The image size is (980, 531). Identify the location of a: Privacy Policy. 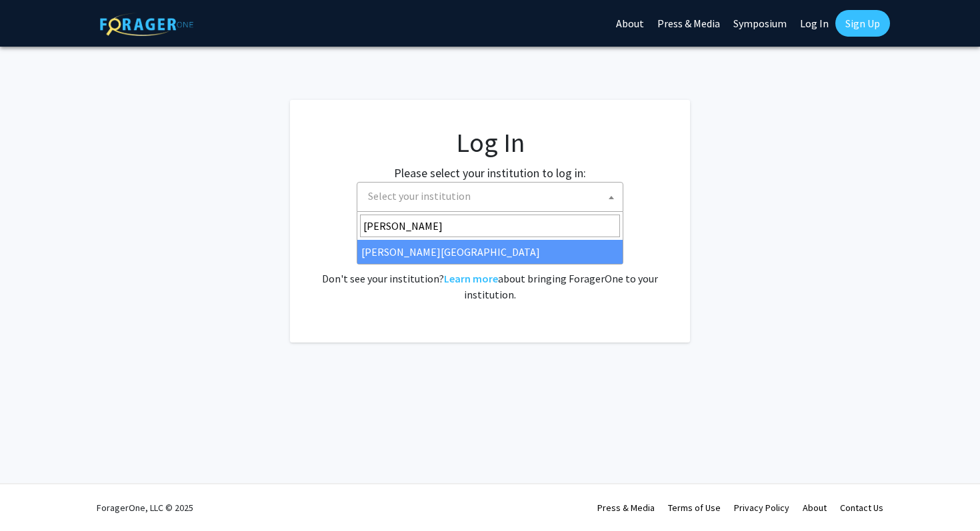
(761, 508).